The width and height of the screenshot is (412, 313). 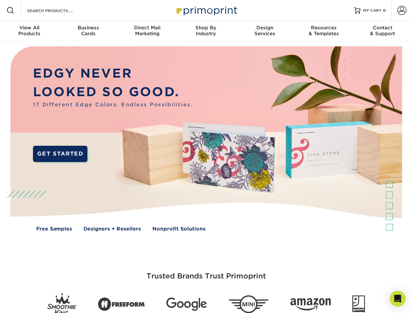 I want to click on div: Cards, so click(x=88, y=31).